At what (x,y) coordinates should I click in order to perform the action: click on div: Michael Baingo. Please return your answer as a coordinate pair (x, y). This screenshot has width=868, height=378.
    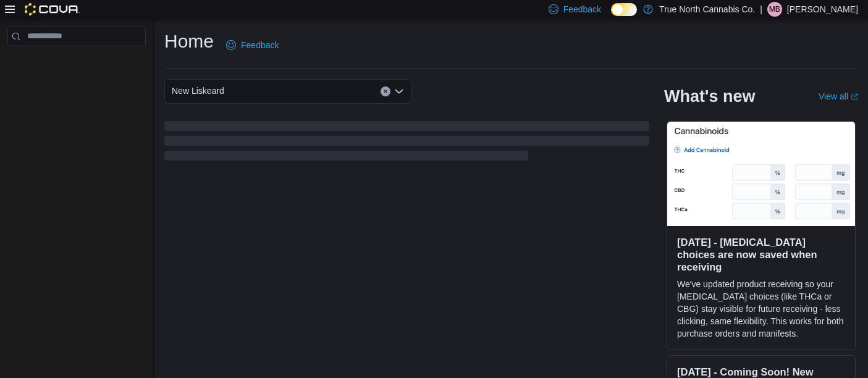
    Looking at the image, I should click on (774, 10).